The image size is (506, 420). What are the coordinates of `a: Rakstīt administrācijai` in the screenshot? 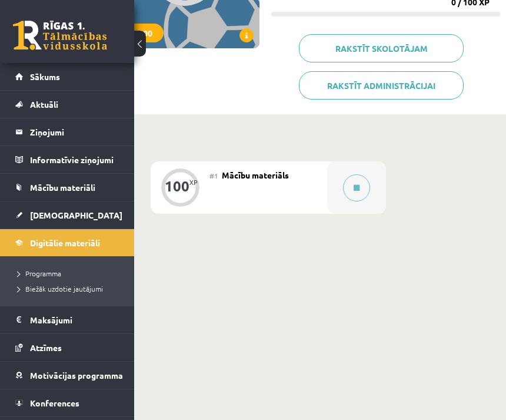 It's located at (381, 85).